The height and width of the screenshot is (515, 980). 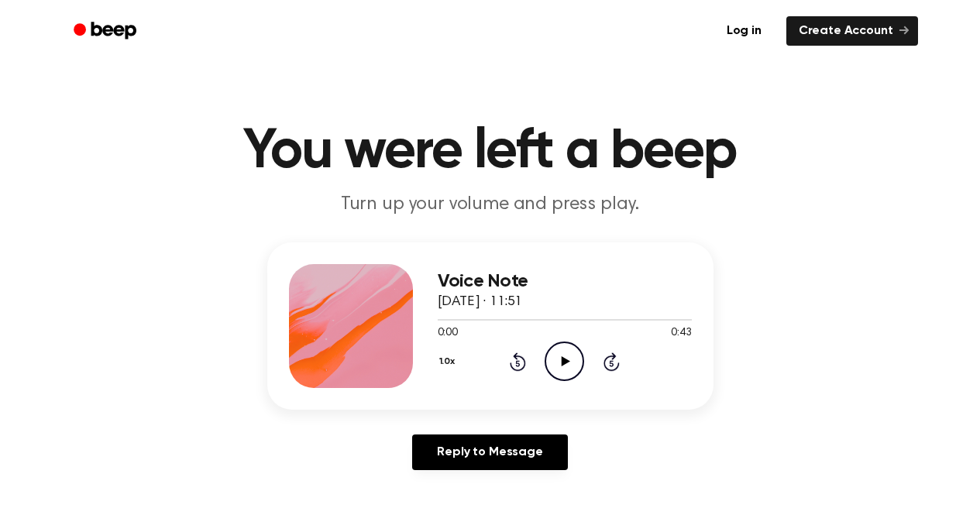 I want to click on h1: You were left a beep, so click(x=490, y=152).